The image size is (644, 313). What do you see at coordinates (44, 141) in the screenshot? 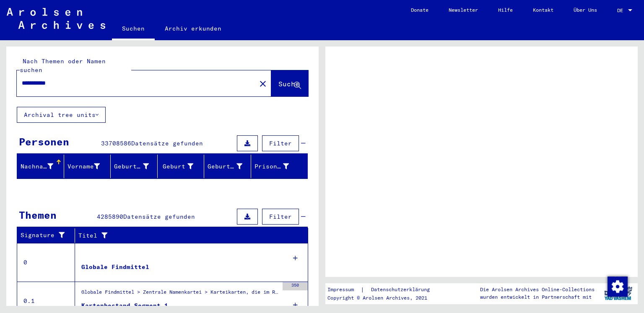
I see `div: Personen` at bounding box center [44, 141].